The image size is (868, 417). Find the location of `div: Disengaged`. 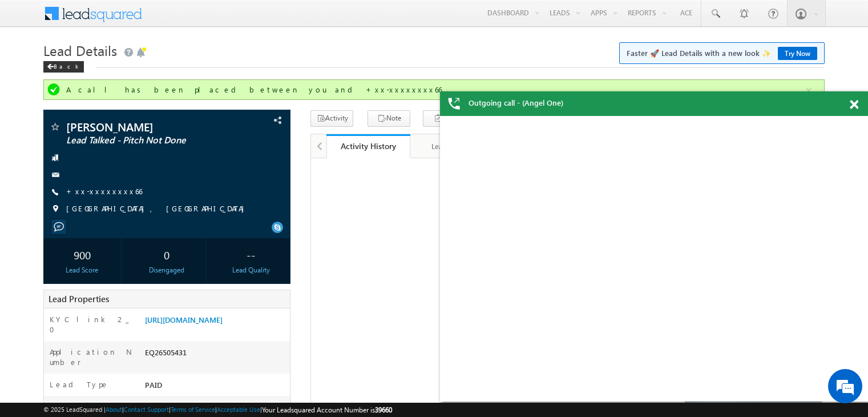

div: Disengaged is located at coordinates (167, 270).